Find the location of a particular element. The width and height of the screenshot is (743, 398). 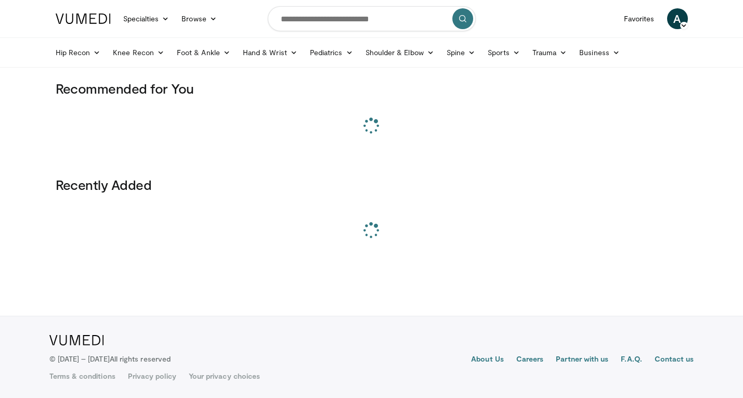

a: Hand & Wrist is located at coordinates (270, 53).